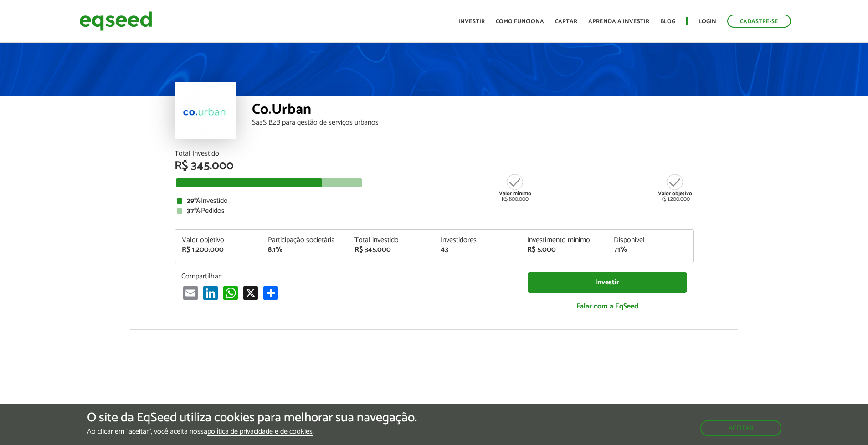  What do you see at coordinates (305, 241) in the screenshot?
I see `div: Participação societária` at bounding box center [305, 241].